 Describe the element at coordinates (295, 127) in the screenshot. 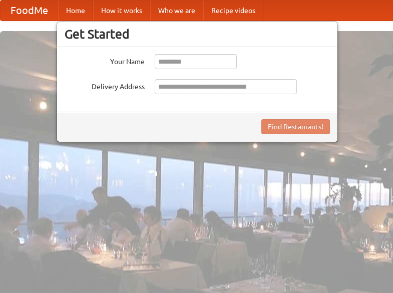

I see `button: Find Restaurants!` at that location.